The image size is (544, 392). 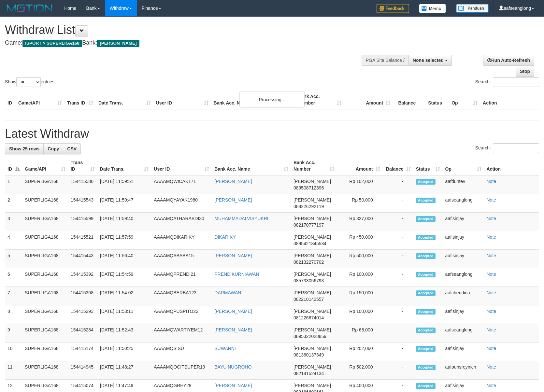 I want to click on td: AAAAMQPRENDI21, so click(x=182, y=277).